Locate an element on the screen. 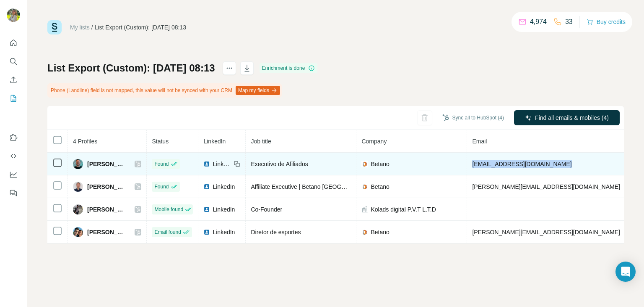 This screenshot has height=307, width=644. button: Dashboard is located at coordinates (13, 174).